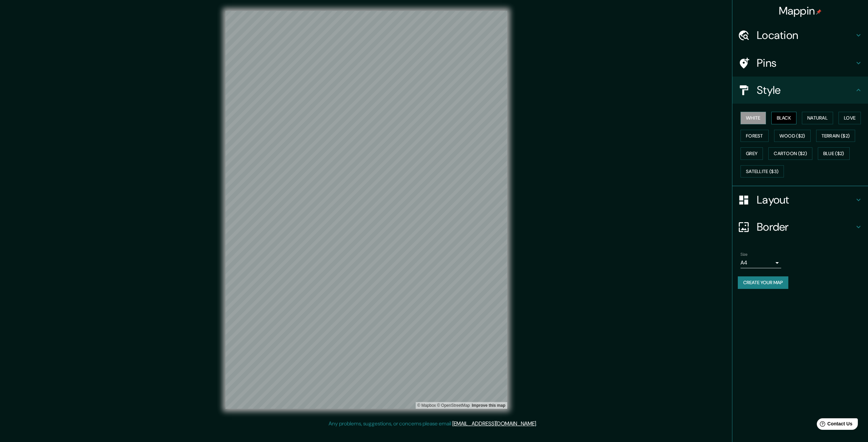 This screenshot has height=442, width=868. Describe the element at coordinates (426, 406) in the screenshot. I see `a: Mapbox` at that location.